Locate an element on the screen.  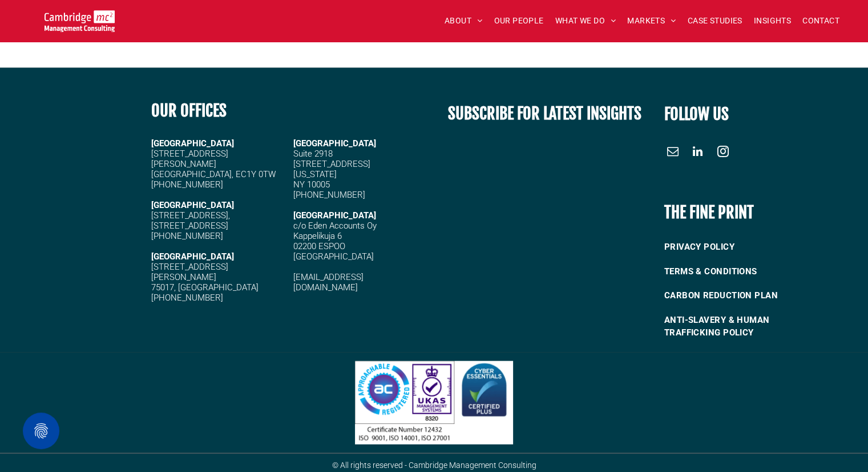
a: CARBON REDUCTION PLAN is located at coordinates (742, 295).